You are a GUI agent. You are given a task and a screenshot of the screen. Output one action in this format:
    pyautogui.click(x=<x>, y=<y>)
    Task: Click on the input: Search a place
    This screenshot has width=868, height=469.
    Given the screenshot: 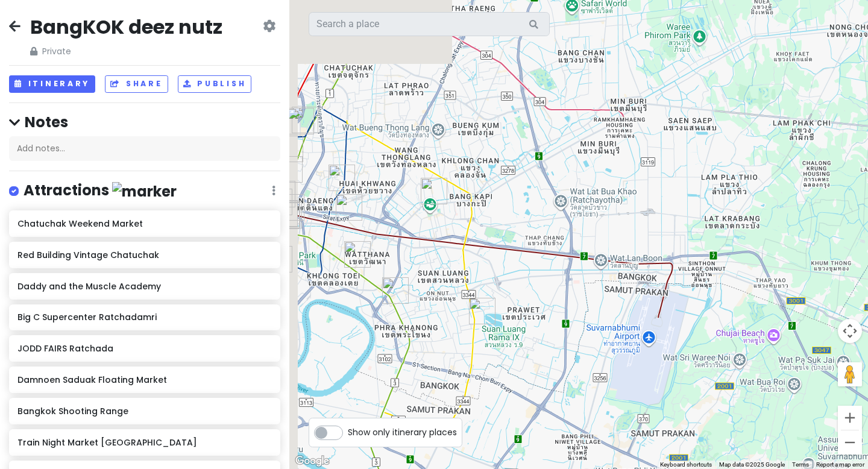 What is the action you would take?
    pyautogui.click(x=429, y=24)
    